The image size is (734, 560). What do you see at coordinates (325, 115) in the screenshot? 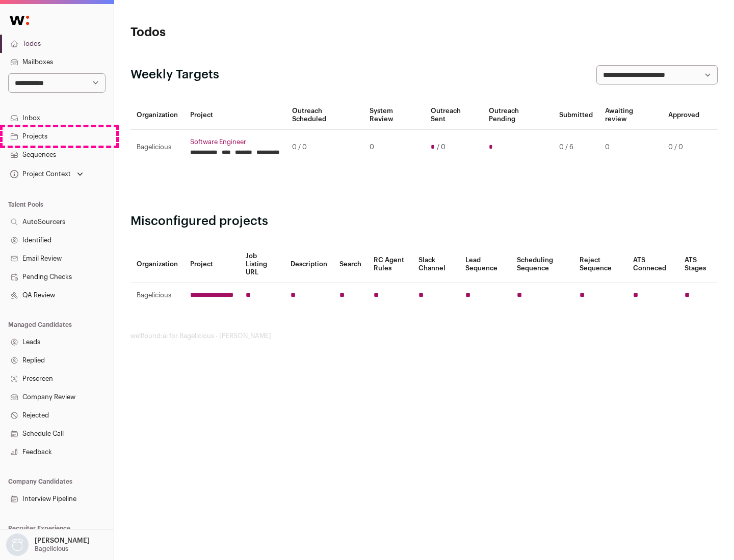
I see `th: Outreach Scheduled` at bounding box center [325, 115].